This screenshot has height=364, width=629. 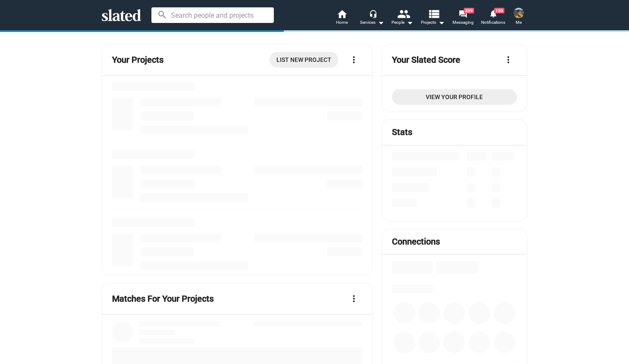 I want to click on mat-icon: headset_mic, so click(x=373, y=14).